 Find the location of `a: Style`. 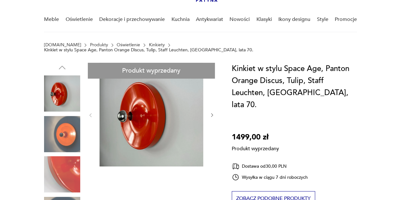

a: Style is located at coordinates (322, 19).